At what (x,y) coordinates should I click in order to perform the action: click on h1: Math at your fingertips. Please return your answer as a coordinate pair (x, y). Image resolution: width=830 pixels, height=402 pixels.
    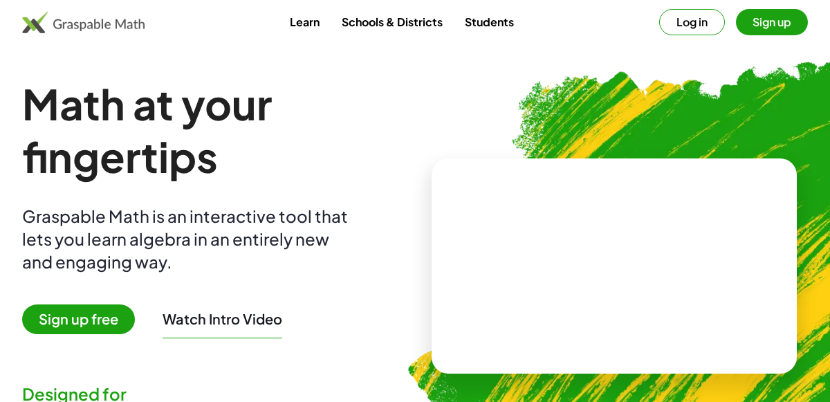
    Looking at the image, I should click on (216, 130).